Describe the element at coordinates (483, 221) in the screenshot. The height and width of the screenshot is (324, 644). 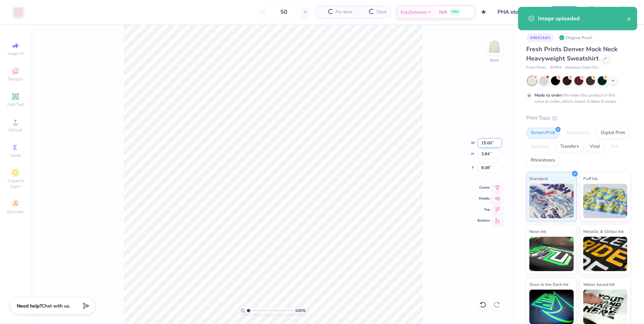
I see `span: Bottom` at that location.